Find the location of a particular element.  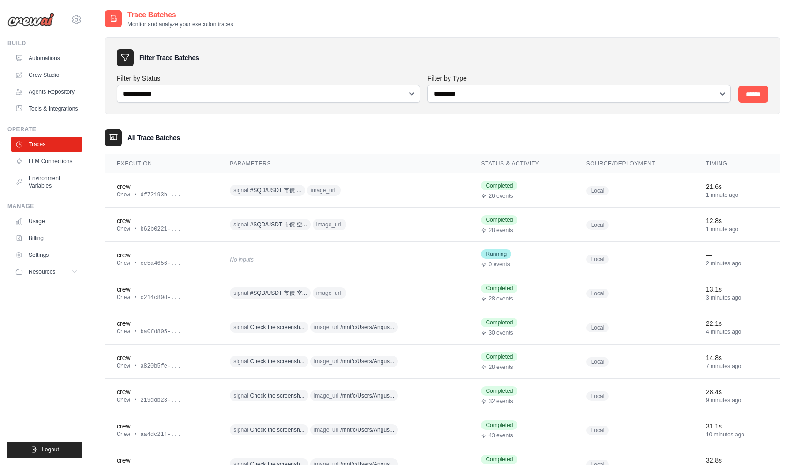

span: No inputs is located at coordinates (241, 260).